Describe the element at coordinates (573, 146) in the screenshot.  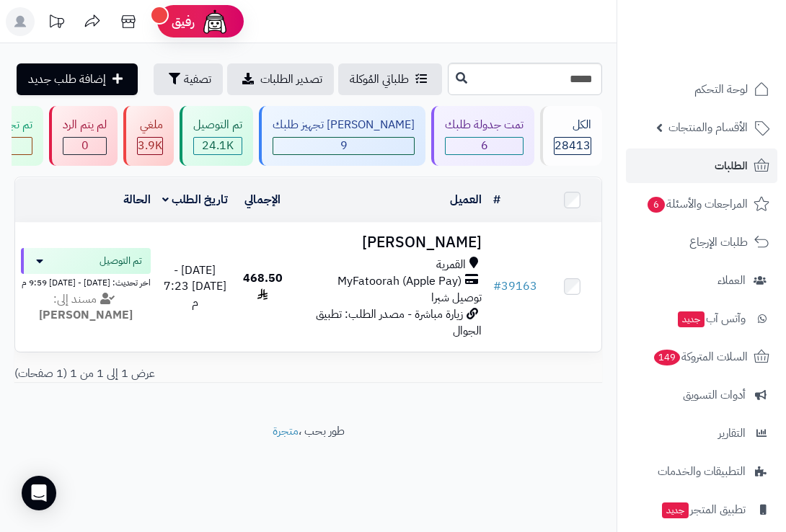
I see `span: 28413` at that location.